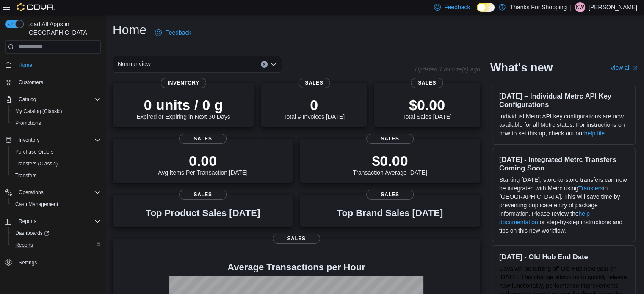 Image resolution: width=644 pixels, height=294 pixels. What do you see at coordinates (53, 140) in the screenshot?
I see `button: Inventory` at bounding box center [53, 140].